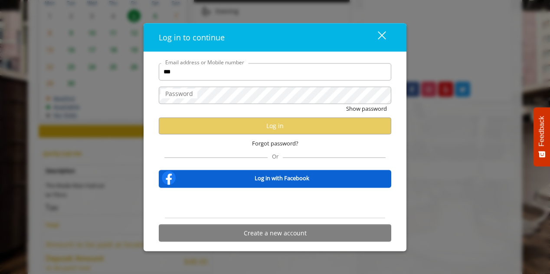 This screenshot has width=550, height=274. Describe the element at coordinates (275, 233) in the screenshot. I see `button: Create a new account` at that location.